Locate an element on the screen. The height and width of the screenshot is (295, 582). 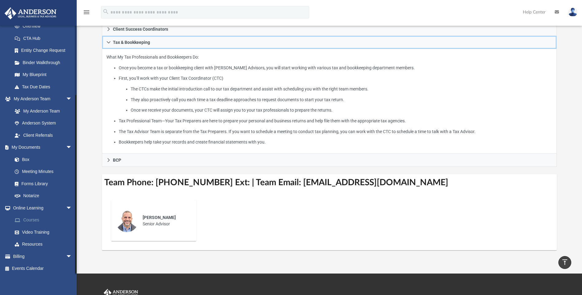
a: Notarize is located at coordinates (43, 196).